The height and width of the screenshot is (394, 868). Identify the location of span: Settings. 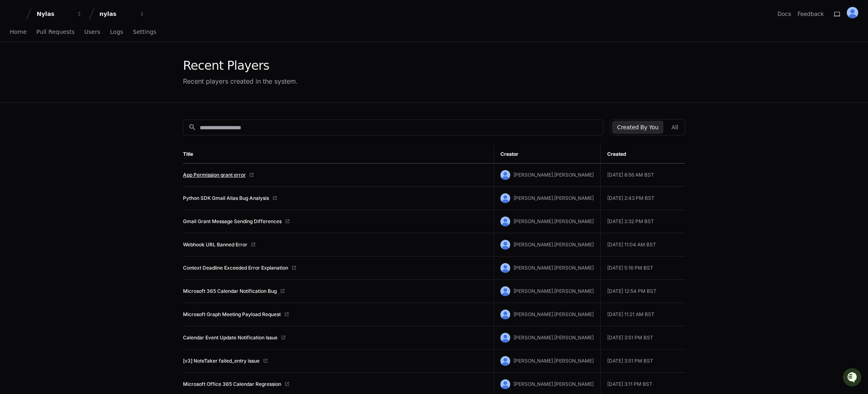
(145, 32).